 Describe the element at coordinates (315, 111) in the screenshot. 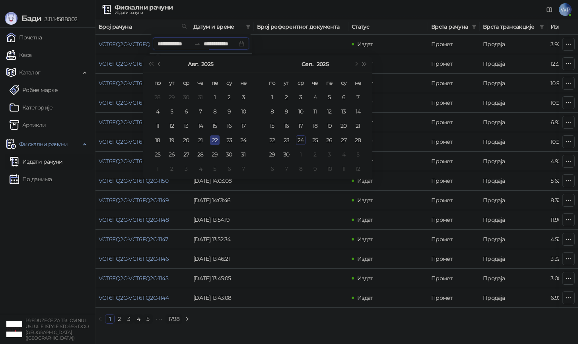

I see `td: 2025-09-11` at that location.